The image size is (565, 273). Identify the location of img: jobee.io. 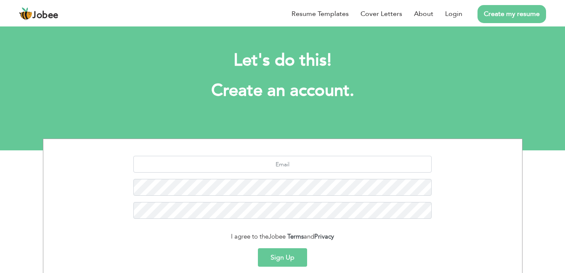
(26, 14).